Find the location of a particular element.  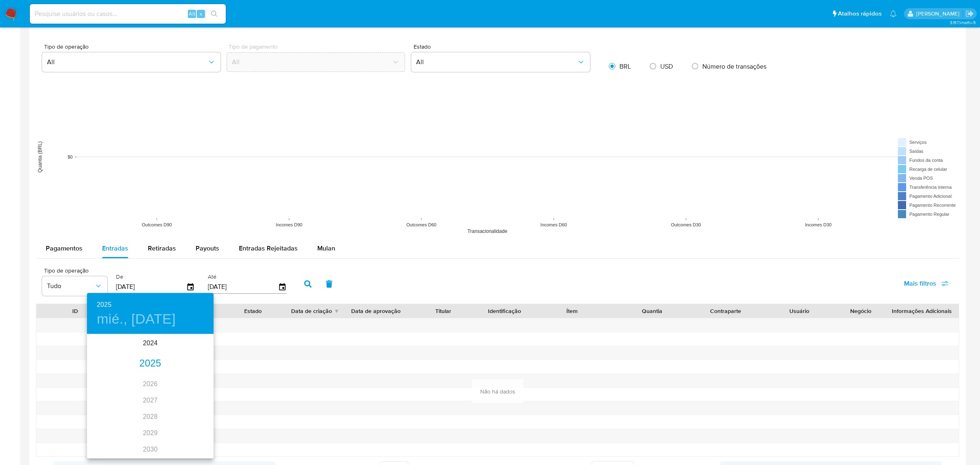

button: 2025 is located at coordinates (104, 305).